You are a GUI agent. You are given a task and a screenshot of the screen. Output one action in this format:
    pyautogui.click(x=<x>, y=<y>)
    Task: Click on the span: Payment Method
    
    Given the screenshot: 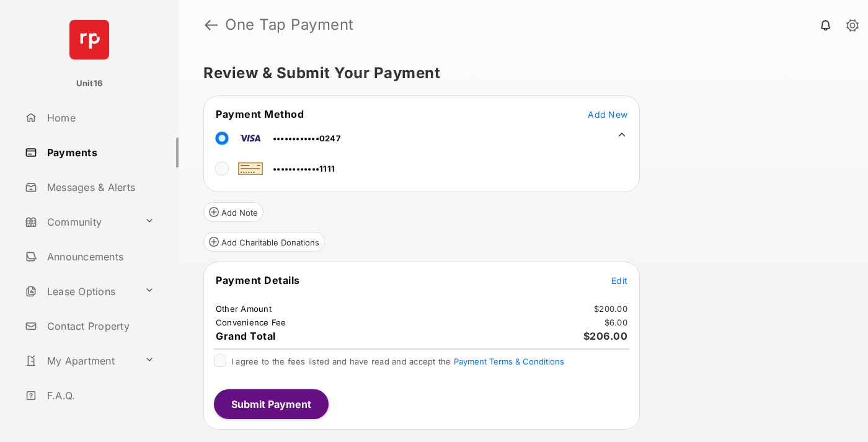 What is the action you would take?
    pyautogui.click(x=260, y=114)
    